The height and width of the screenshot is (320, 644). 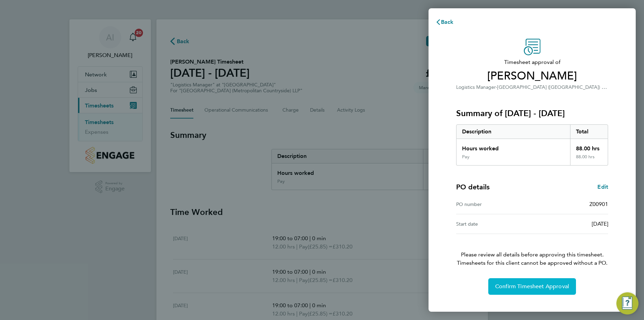 What do you see at coordinates (589, 132) in the screenshot?
I see `div: Total` at bounding box center [589, 132].